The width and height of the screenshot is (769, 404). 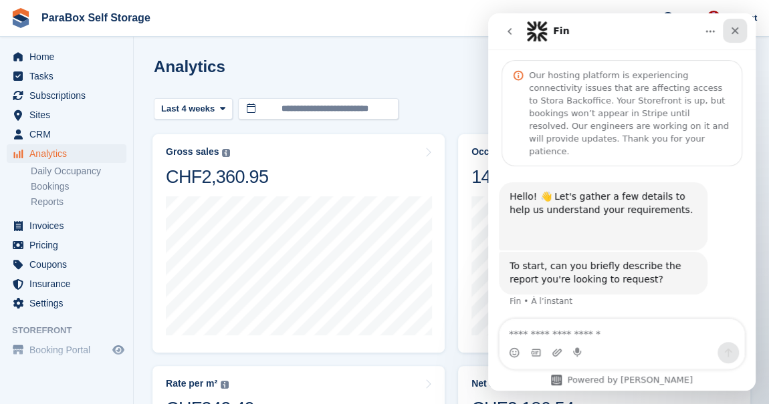 I want to click on button: Sélectionneur de fichier gif, so click(x=47, y=340).